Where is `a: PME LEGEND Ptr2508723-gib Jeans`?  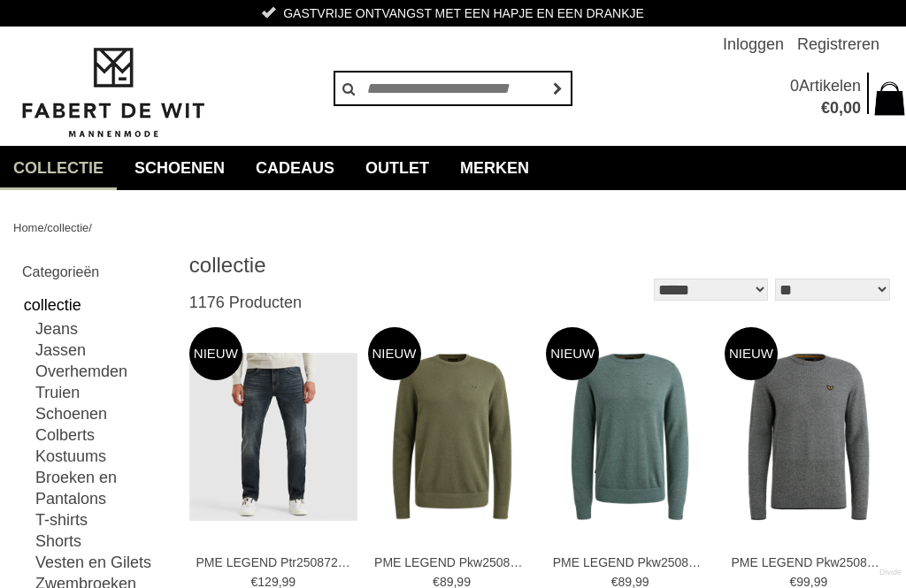
a: PME LEGEND Ptr2508723-gib Jeans is located at coordinates (273, 562).